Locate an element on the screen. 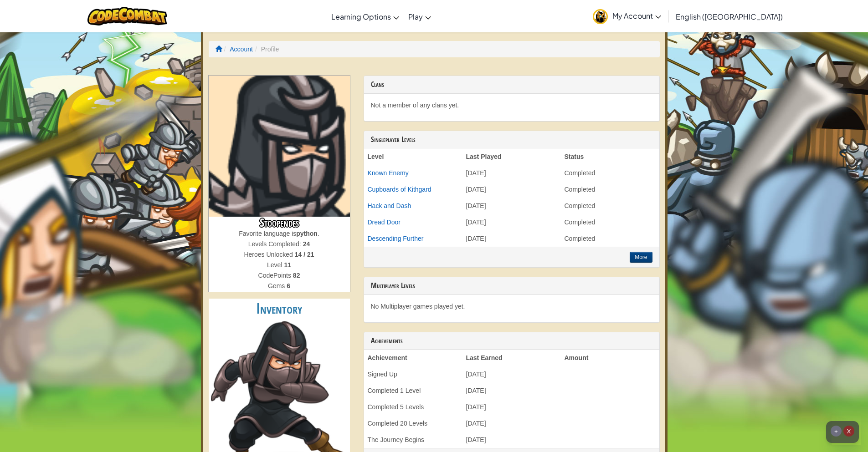 The width and height of the screenshot is (868, 452). span: My Account is located at coordinates (637, 15).